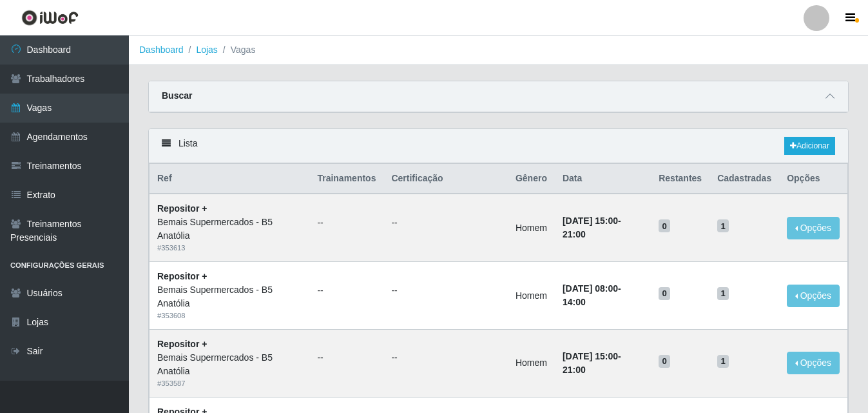 The width and height of the screenshot is (868, 413). Describe the element at coordinates (230, 247) in the screenshot. I see `div: # 353613` at that location.